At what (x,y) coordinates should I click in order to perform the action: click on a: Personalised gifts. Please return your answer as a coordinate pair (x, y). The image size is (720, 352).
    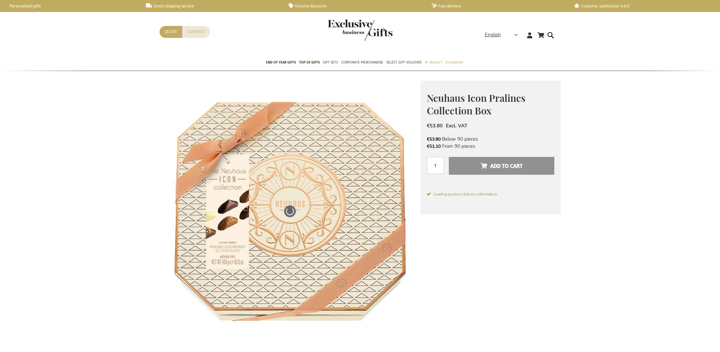
    Looking at the image, I should click on (69, 6).